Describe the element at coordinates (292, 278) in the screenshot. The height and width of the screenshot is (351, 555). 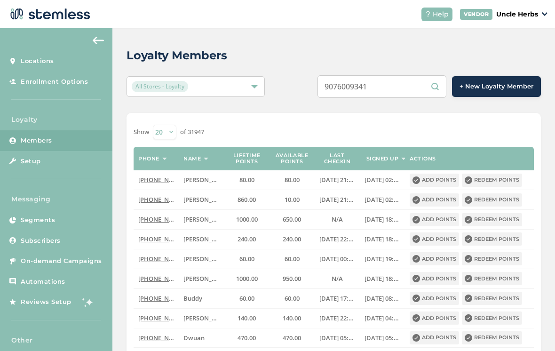
I see `label: 950.00` at that location.